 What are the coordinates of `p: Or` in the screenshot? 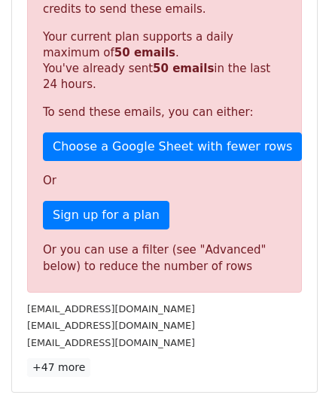 It's located at (164, 181).